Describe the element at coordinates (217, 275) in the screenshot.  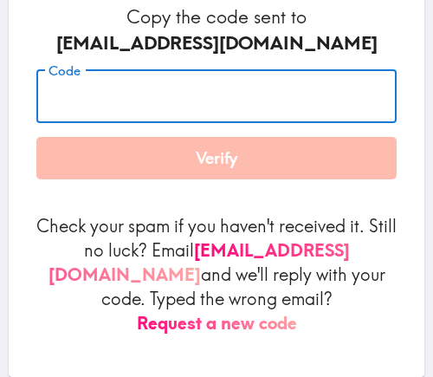
I see `p: Check your spam if you haven't received it. Still no luck? Email and we'll reply with your code. ...` at that location.